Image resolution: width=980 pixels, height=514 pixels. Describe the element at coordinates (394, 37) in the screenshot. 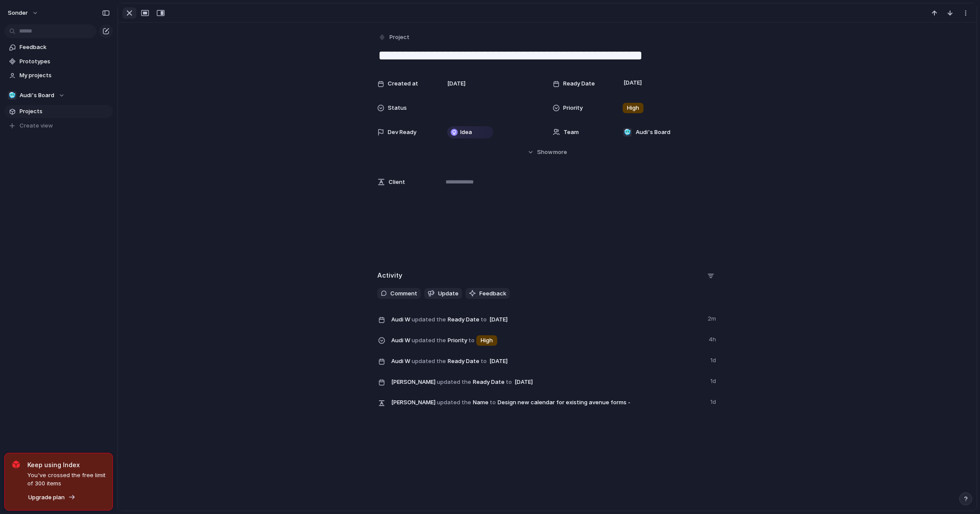

I see `button: Project` at that location.